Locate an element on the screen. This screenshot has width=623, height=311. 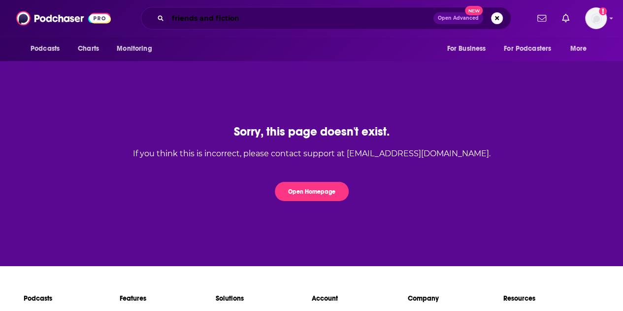
a: Charts is located at coordinates (88, 49).